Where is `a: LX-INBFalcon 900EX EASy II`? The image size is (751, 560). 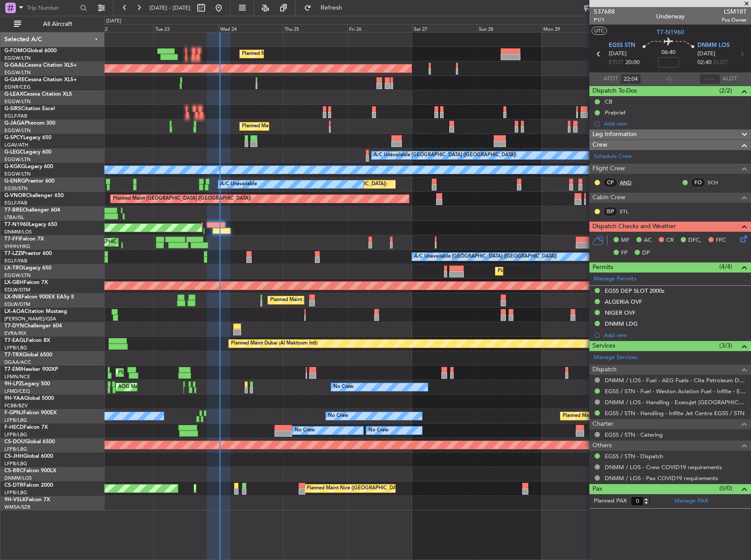
a: LX-INBFalcon 900EX EASy II is located at coordinates (39, 297).